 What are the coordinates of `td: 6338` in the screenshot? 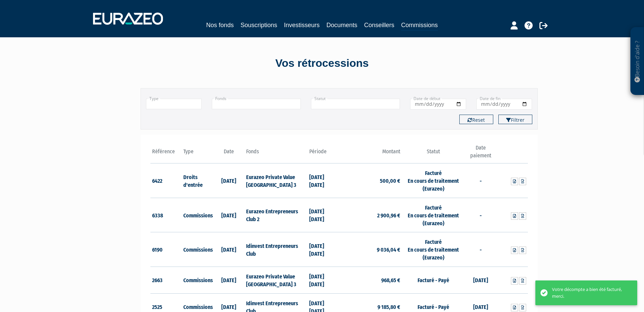 It's located at (166, 215).